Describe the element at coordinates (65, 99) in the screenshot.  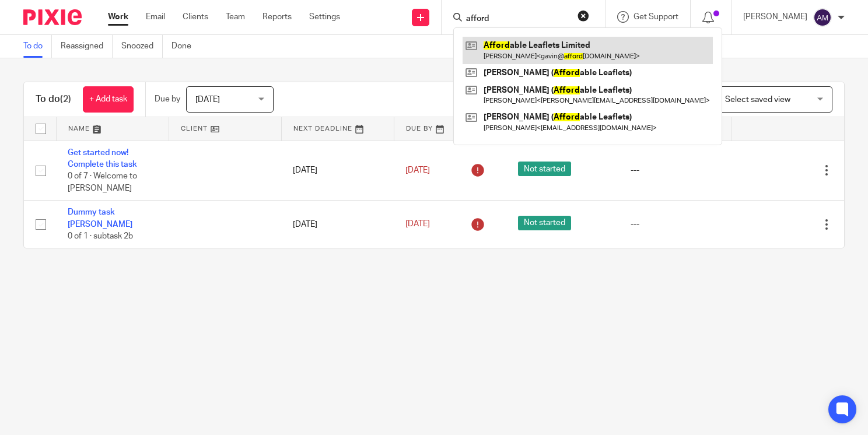
I see `span: (2)` at that location.